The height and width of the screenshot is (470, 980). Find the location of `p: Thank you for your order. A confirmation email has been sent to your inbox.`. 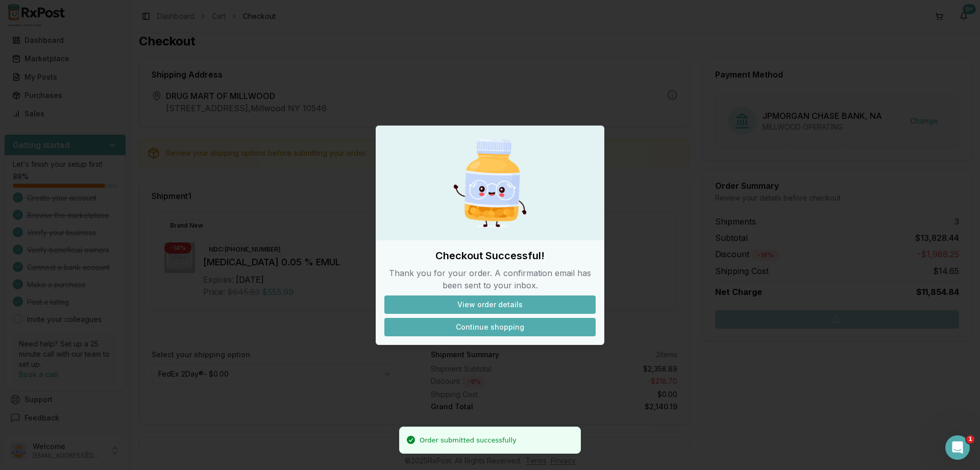

p: Thank you for your order. A confirmation email has been sent to your inbox. is located at coordinates (490, 279).